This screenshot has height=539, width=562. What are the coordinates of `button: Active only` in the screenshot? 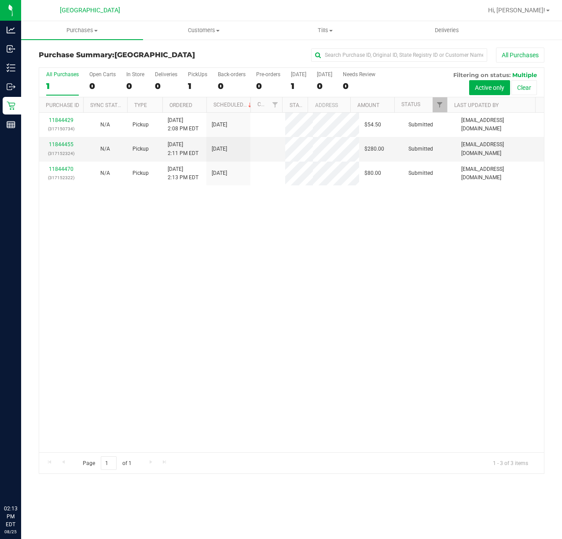 It's located at (490, 88).